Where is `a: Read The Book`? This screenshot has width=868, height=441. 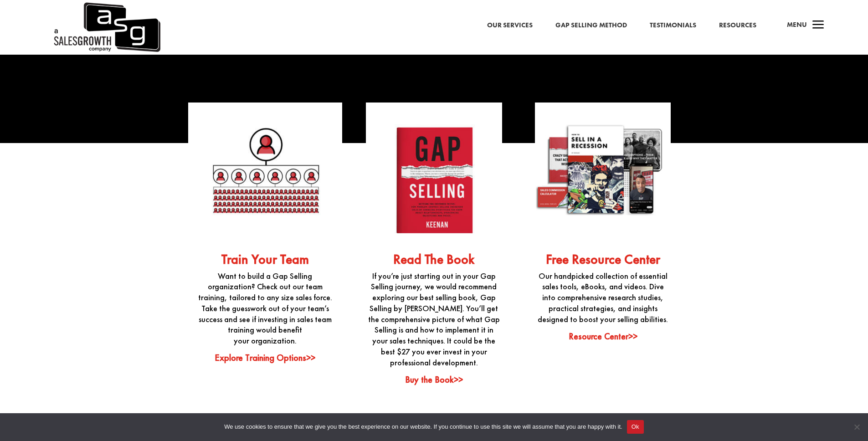
a: Read The Book is located at coordinates (434, 259).